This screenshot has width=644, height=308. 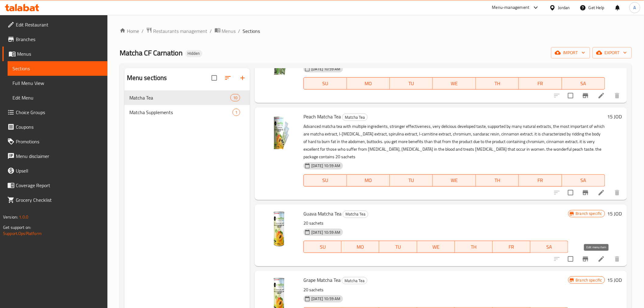 What do you see at coordinates (612, 53) in the screenshot?
I see `span: export` at bounding box center [612, 53].